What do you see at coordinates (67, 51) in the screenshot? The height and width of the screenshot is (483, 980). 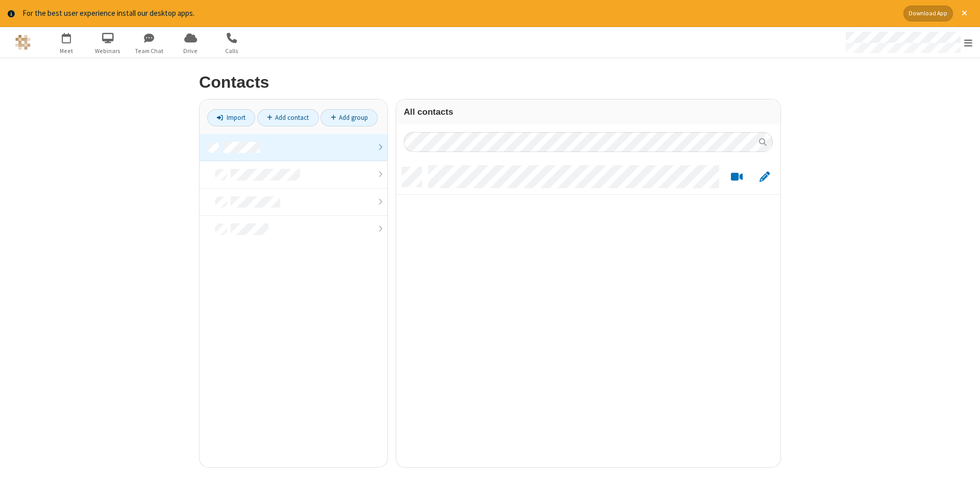 I see `span: Meet` at bounding box center [67, 51].